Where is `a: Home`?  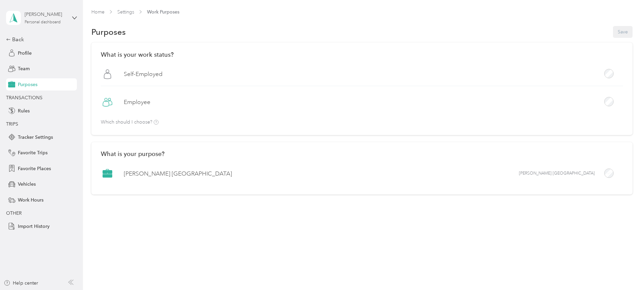
a: Home is located at coordinates (98, 12).